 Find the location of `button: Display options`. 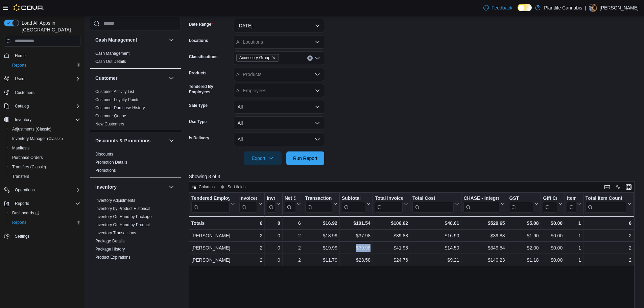

button: Display options is located at coordinates (618, 187).